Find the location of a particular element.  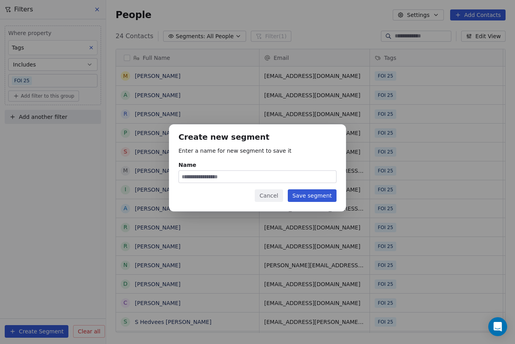

button: Save segment is located at coordinates (312, 196).